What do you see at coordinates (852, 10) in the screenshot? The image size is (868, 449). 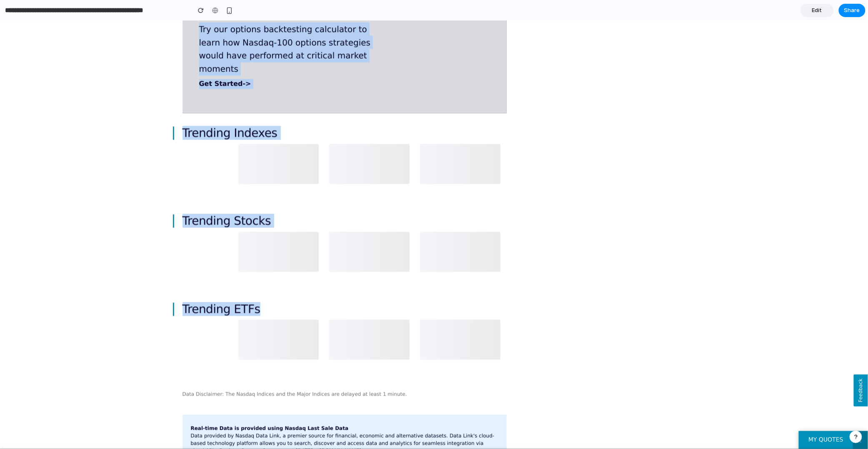 I see `button: Share` at bounding box center [852, 10].